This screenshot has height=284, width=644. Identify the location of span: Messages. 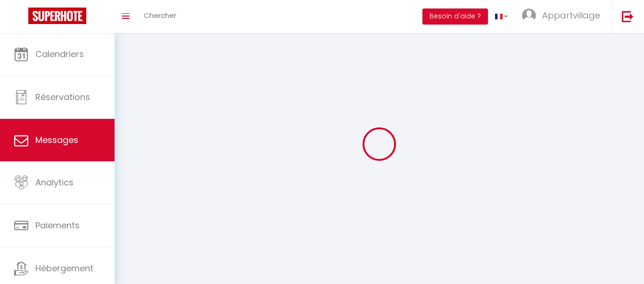
(56, 140).